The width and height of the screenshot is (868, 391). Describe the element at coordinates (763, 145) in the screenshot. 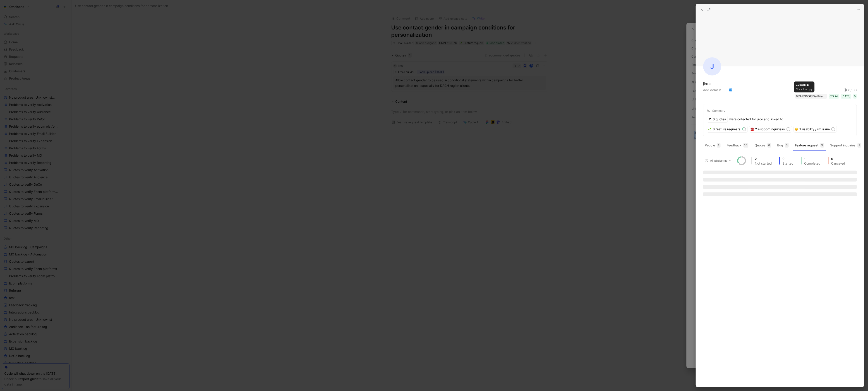

I see `button: Quotes` at that location.